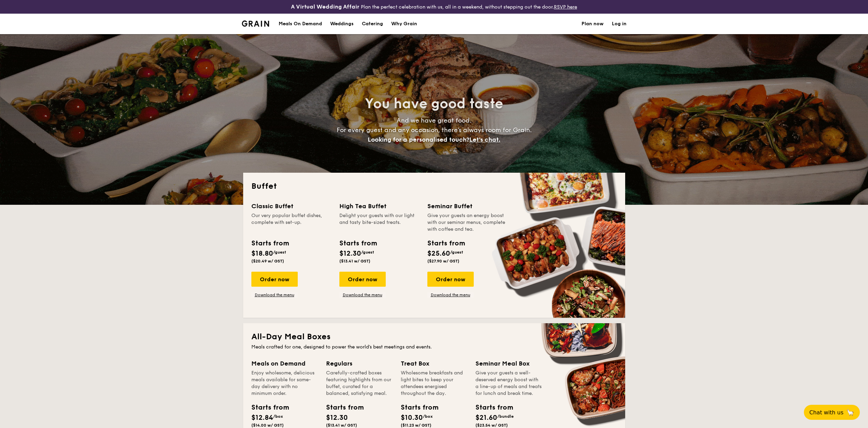 The image size is (868, 428). Describe the element at coordinates (268, 261) in the screenshot. I see `span: ($20.49 w/ GST)` at that location.